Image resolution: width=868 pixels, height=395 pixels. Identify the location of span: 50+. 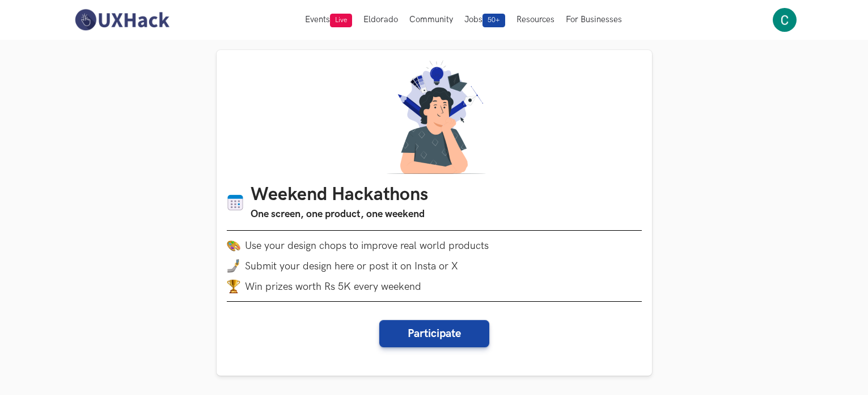
(494, 20).